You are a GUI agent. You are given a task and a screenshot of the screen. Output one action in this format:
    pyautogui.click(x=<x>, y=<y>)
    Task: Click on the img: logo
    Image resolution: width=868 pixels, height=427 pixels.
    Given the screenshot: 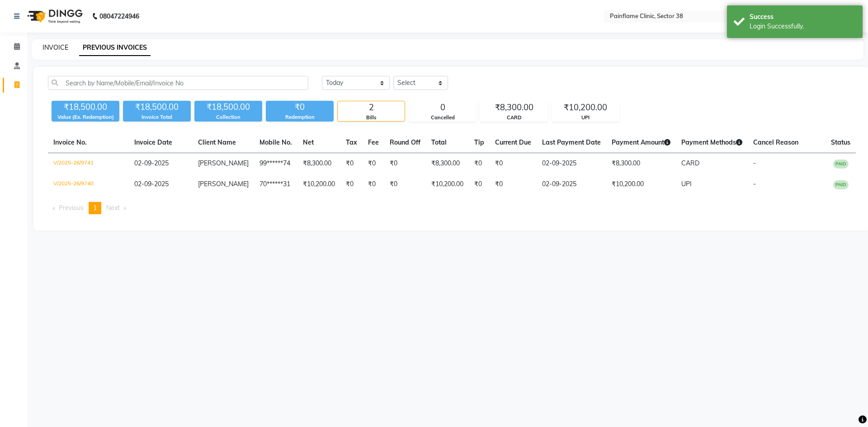 What is the action you would take?
    pyautogui.click(x=54, y=16)
    